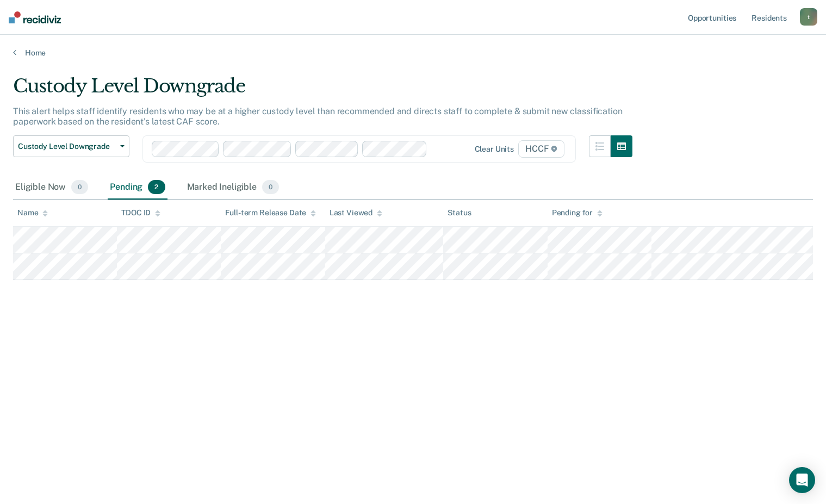 Image resolution: width=826 pixels, height=504 pixels. What do you see at coordinates (802, 480) in the screenshot?
I see `div: Open Intercom Messenger` at bounding box center [802, 480].